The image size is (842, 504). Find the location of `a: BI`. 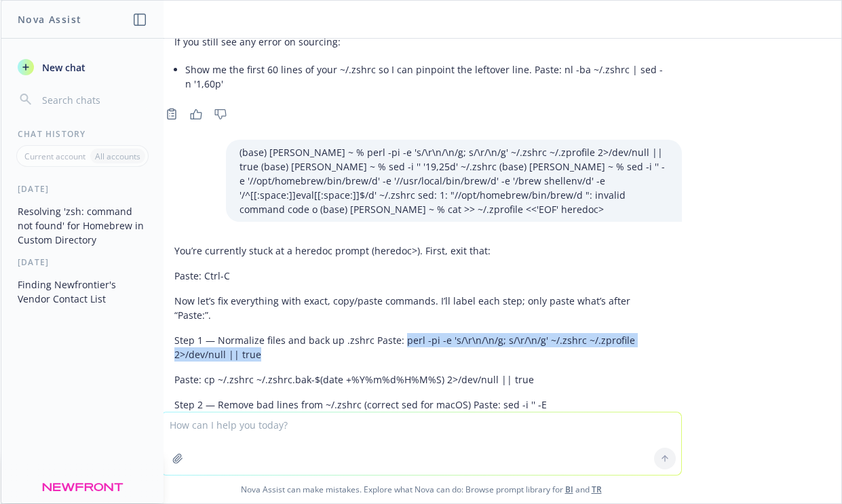

a: BI is located at coordinates (570, 489).